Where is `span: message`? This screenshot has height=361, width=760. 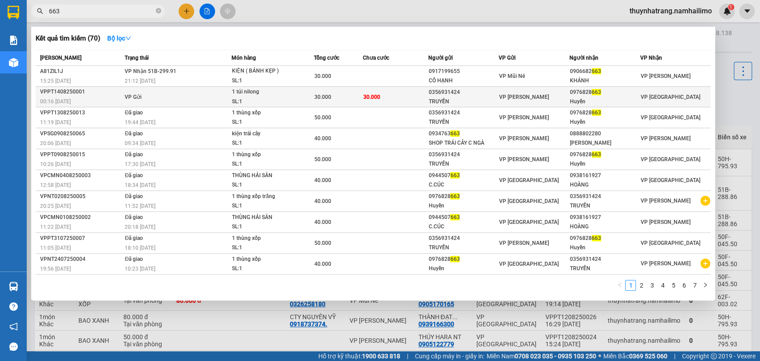 span: message is located at coordinates (13, 346).